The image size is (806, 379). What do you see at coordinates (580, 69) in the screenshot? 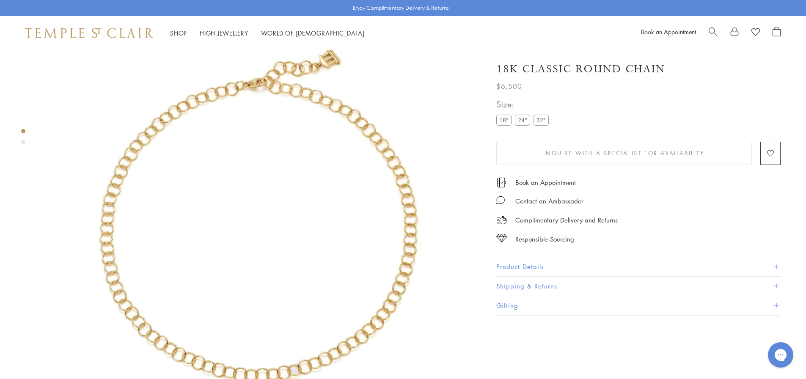
I see `h1: 18K Classic Round Chain` at bounding box center [580, 69].